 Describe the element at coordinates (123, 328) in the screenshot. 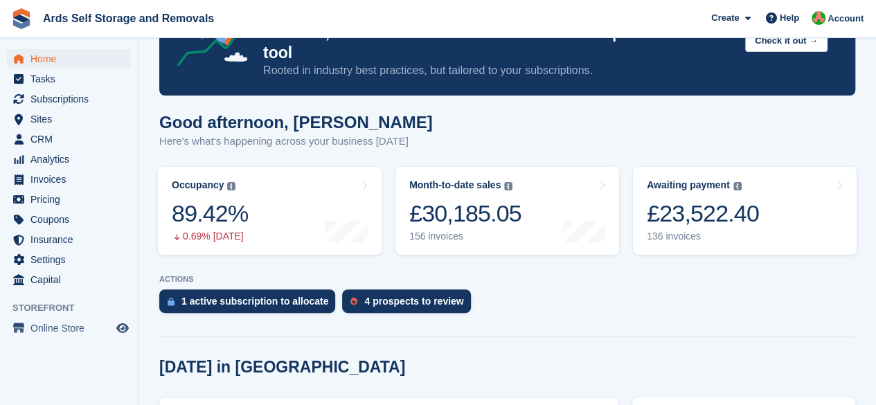

I see `a: Preview store` at that location.